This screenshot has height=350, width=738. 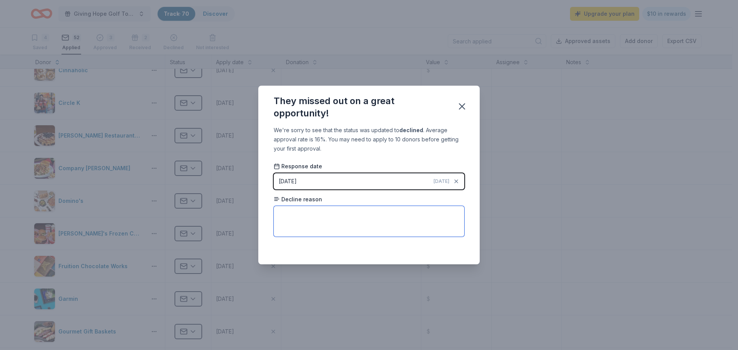 What do you see at coordinates (369, 140) in the screenshot?
I see `div: We're sorry to see that the status was updated to . Average approval rate is 16%. You may need to...` at bounding box center [369, 140].